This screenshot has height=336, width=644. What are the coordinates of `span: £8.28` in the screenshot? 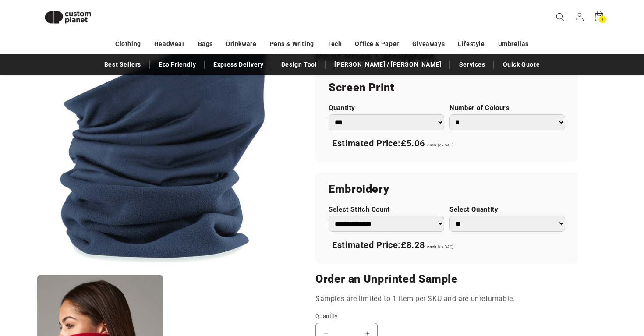 It's located at (413, 245).